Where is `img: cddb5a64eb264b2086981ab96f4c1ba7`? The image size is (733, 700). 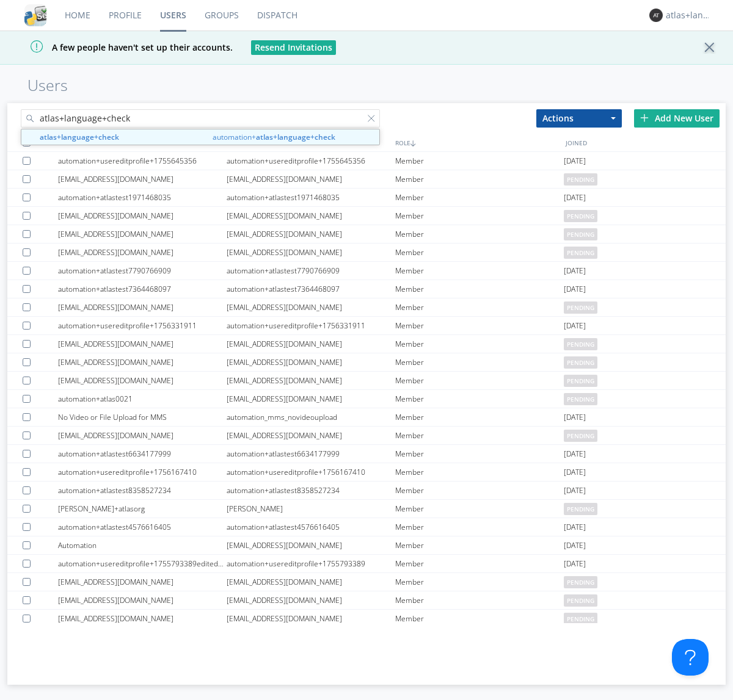
img: cddb5a64eb264b2086981ab96f4c1ba7 is located at coordinates (35, 15).